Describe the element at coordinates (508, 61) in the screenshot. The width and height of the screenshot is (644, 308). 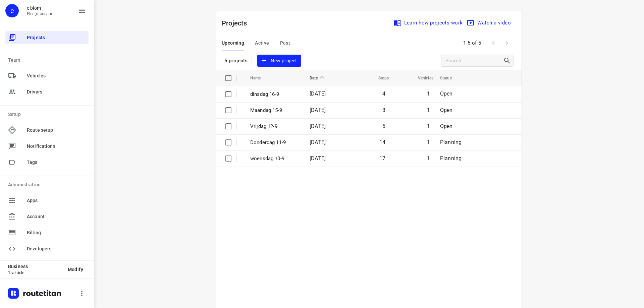
I see `div: Search` at that location.